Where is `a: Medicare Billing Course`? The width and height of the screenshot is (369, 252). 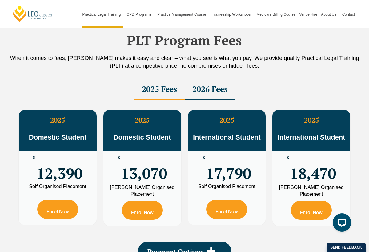 a: Medicare Billing Course is located at coordinates (275, 14).